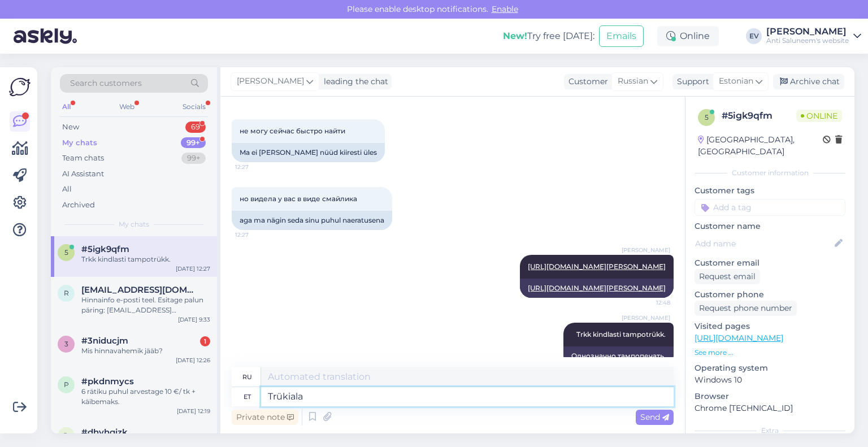 This screenshot has width=868, height=447. Describe the element at coordinates (770, 263) in the screenshot. I see `p: Customer email` at that location.